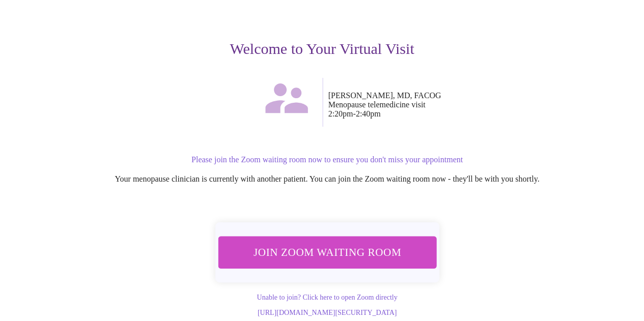 The height and width of the screenshot is (321, 644). What do you see at coordinates (327, 160) in the screenshot?
I see `p: Please join the Zoom waiting room now to ensure you don't miss your appointment` at bounding box center [327, 160].